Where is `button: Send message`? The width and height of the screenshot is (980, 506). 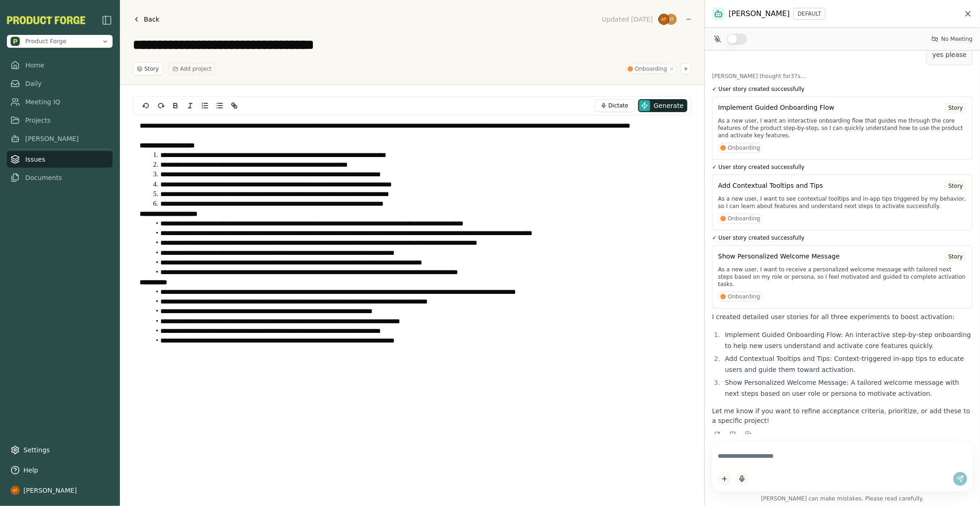 button: Send message is located at coordinates (960, 479).